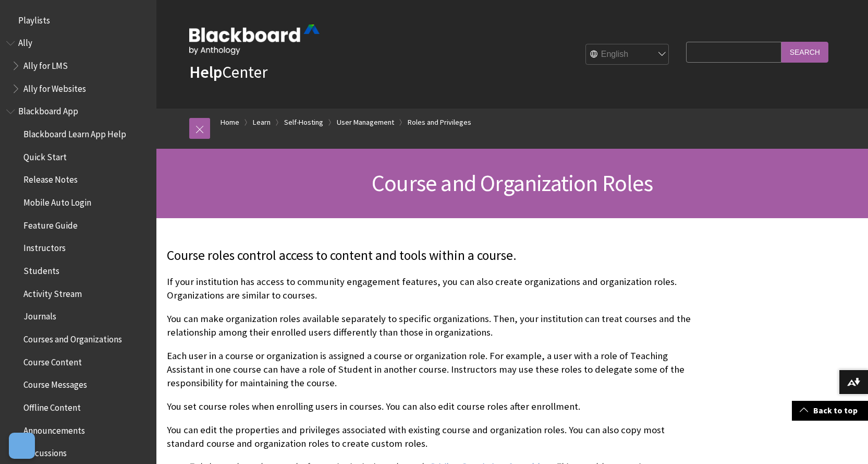 The image size is (868, 464). I want to click on span: Blackboard Learn App Help, so click(74, 132).